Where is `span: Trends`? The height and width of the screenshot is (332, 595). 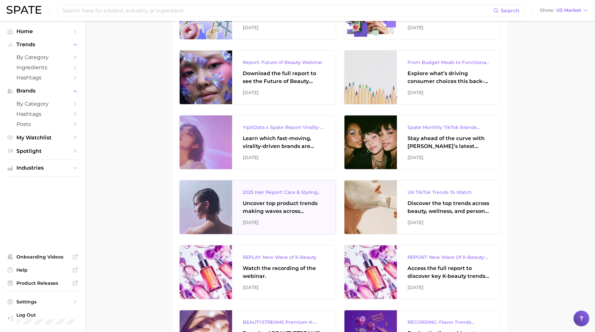 span: Trends is located at coordinates (43, 45).